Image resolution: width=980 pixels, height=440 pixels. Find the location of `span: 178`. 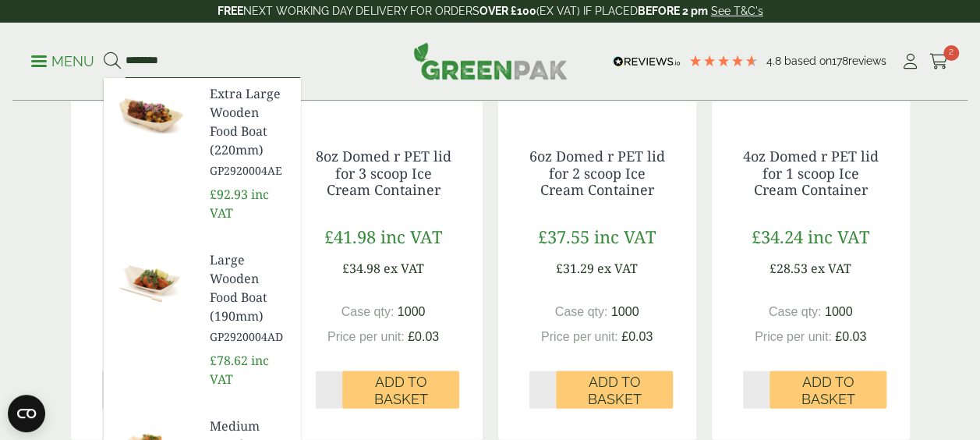

span: 178 is located at coordinates (839, 61).